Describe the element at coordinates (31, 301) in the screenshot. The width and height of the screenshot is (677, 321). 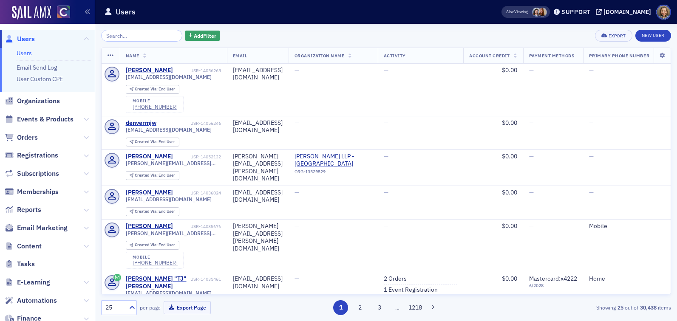
I see `a: Automations` at that location.